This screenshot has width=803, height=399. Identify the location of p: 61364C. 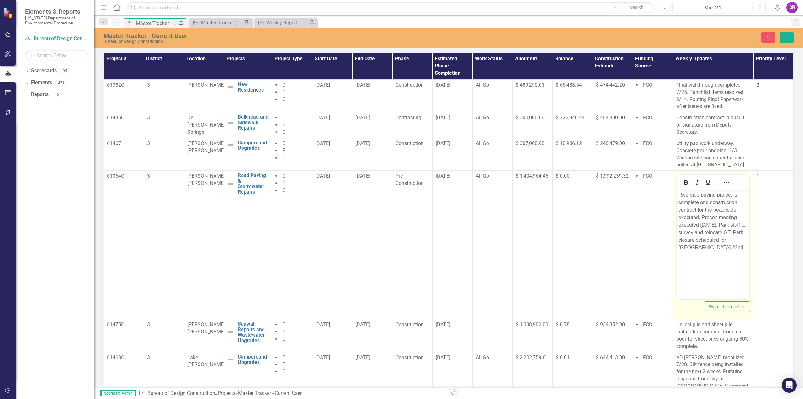
(124, 176).